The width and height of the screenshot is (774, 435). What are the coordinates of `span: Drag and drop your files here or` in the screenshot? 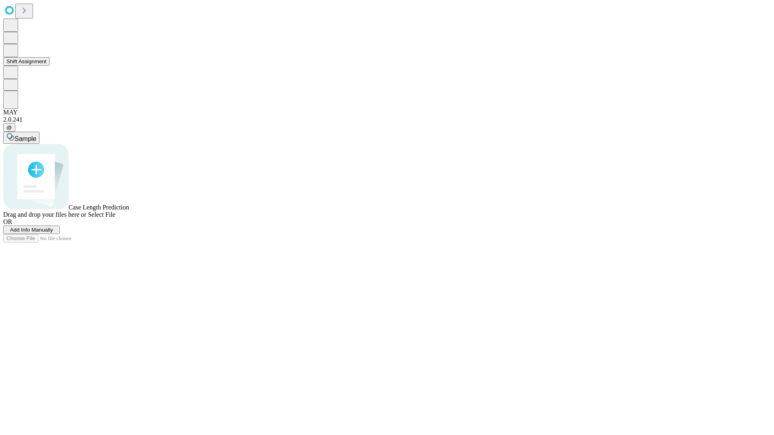 It's located at (45, 215).